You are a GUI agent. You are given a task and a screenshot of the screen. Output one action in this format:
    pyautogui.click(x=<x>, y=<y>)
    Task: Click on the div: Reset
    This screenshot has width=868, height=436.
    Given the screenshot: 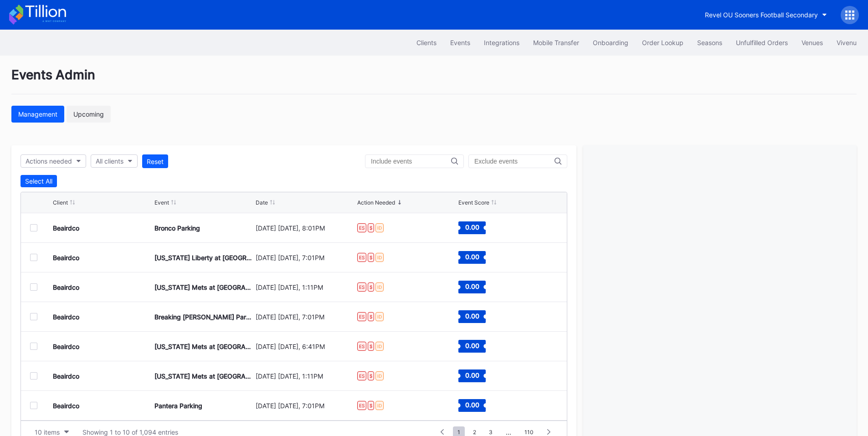 What is the action you would take?
    pyautogui.click(x=155, y=161)
    